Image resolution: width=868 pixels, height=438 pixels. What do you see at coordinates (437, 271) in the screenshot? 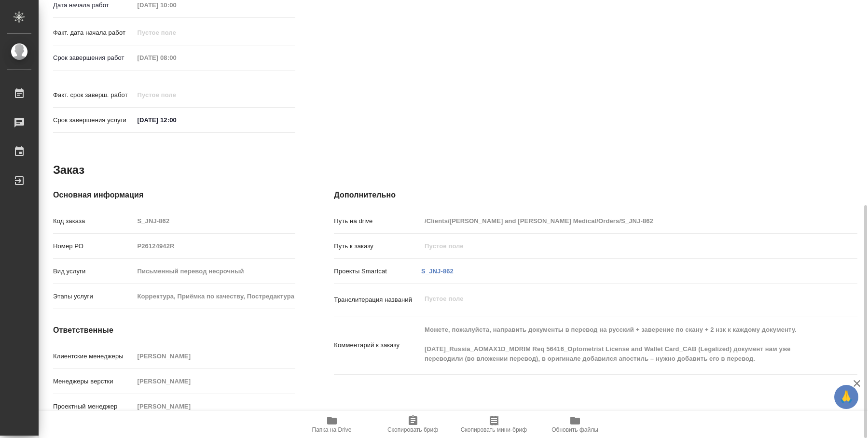
I see `a: S_JNJ-862` at bounding box center [437, 271].